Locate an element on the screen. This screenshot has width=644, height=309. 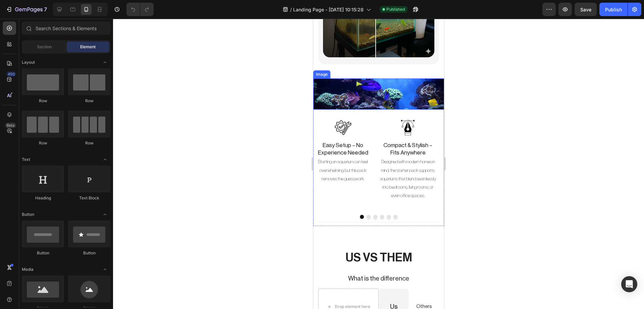
div: Heading is located at coordinates (43, 198).